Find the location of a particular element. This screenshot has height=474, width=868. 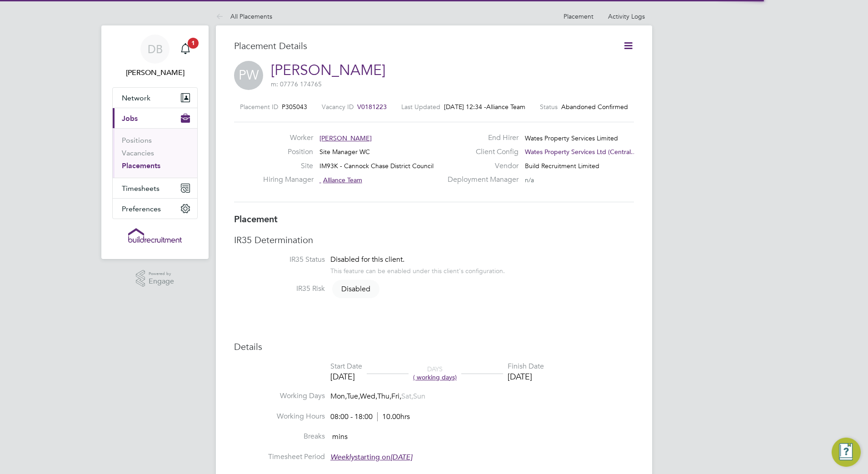

div: Jobs is located at coordinates (155, 153).